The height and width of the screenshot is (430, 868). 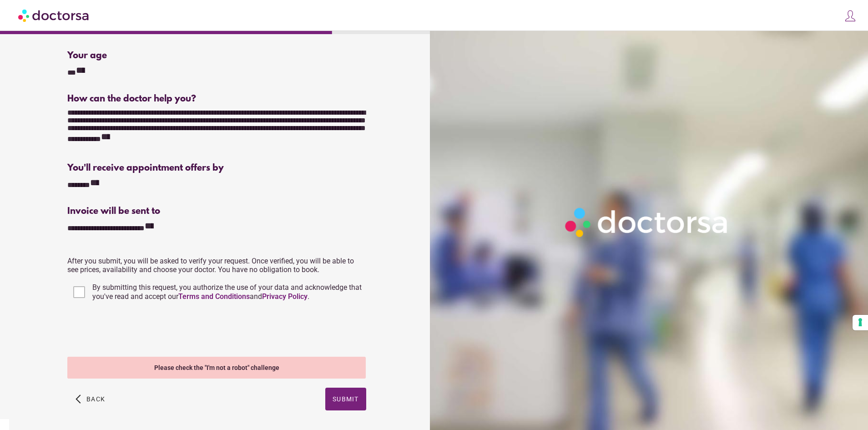 What do you see at coordinates (214, 296) in the screenshot?
I see `a: Terms and Conditions` at bounding box center [214, 296].